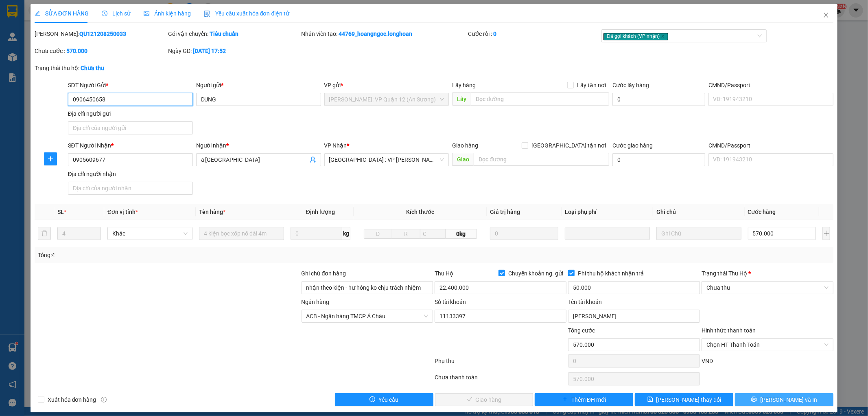 Image resolution: width=868 pixels, height=416 pixels. I want to click on span: Đà Nẵng : VP Thanh Khê, so click(386, 159).